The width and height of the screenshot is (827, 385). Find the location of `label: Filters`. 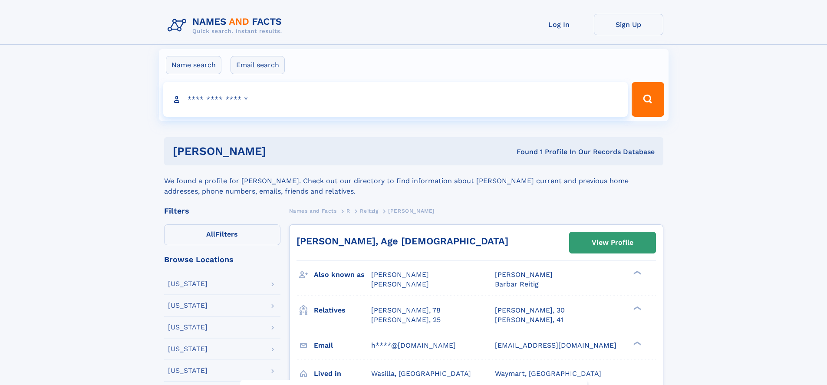

label: Filters is located at coordinates (222, 235).